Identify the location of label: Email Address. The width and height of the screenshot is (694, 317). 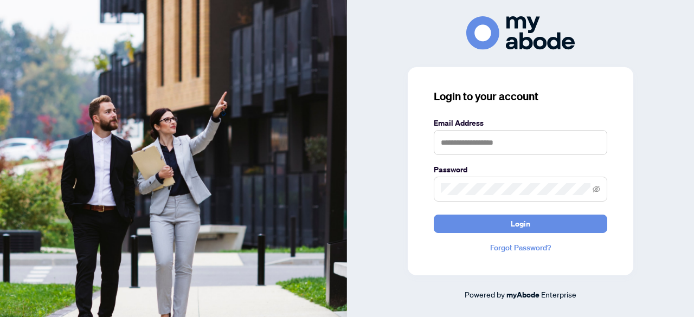
(521, 123).